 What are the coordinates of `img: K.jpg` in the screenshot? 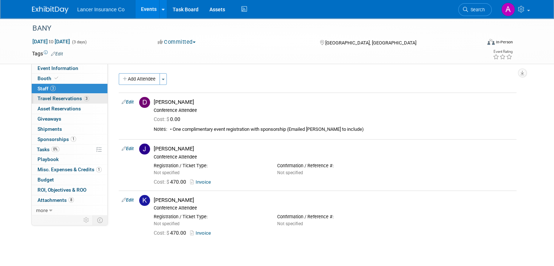 It's located at (145, 200).